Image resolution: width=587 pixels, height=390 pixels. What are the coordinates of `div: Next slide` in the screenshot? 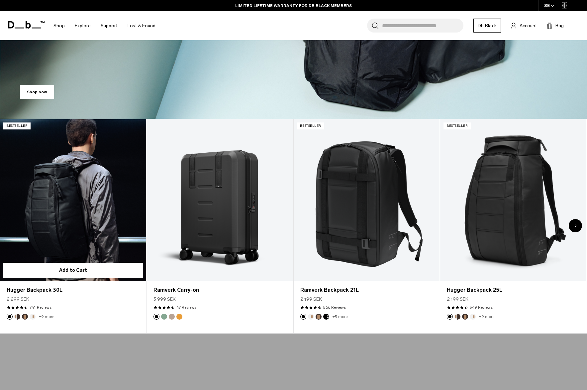 It's located at (575, 226).